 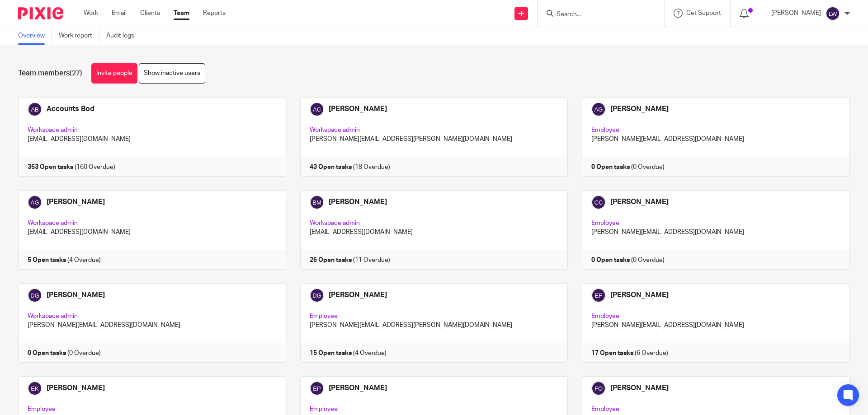 What do you see at coordinates (596, 15) in the screenshot?
I see `input: Search` at bounding box center [596, 15].